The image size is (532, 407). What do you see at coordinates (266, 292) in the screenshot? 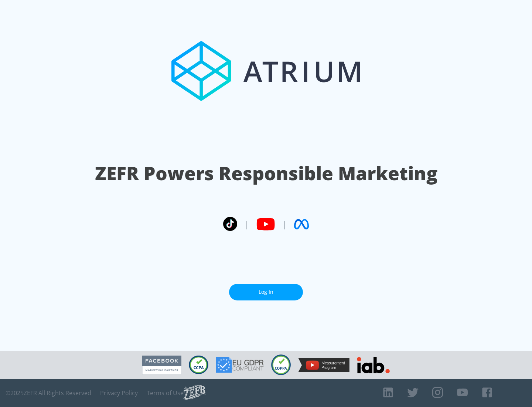
I see `a: Log In` at bounding box center [266, 292].